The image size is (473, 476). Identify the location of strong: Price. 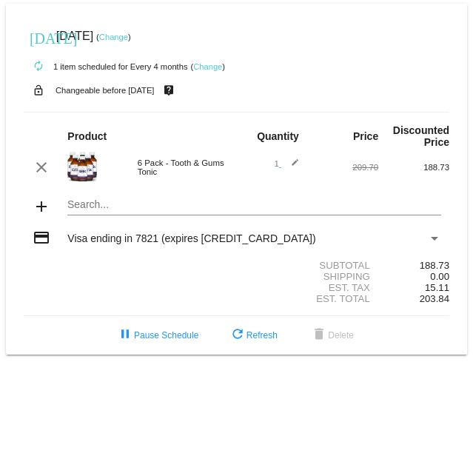
(366, 136).